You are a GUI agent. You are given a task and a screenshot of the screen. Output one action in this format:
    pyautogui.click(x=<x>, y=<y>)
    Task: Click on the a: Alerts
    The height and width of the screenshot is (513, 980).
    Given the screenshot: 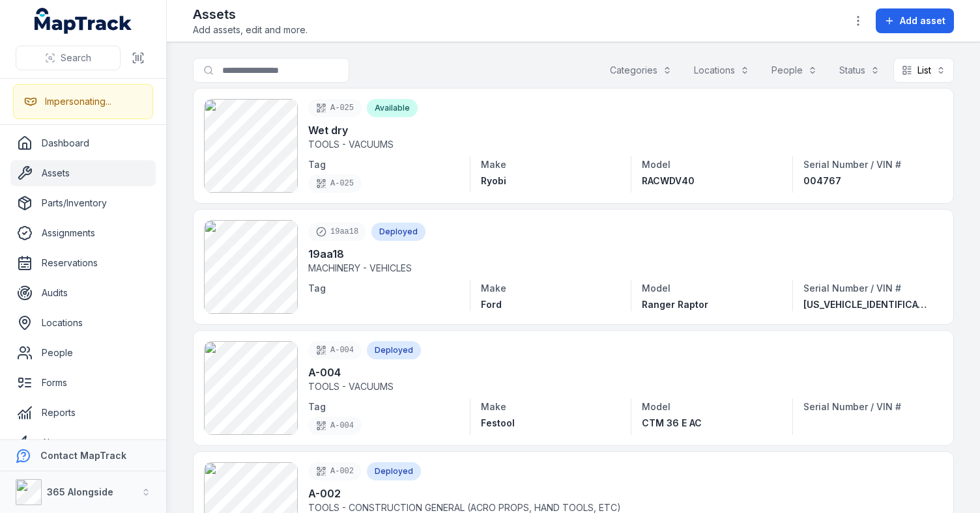 What is the action you would take?
    pyautogui.click(x=83, y=443)
    